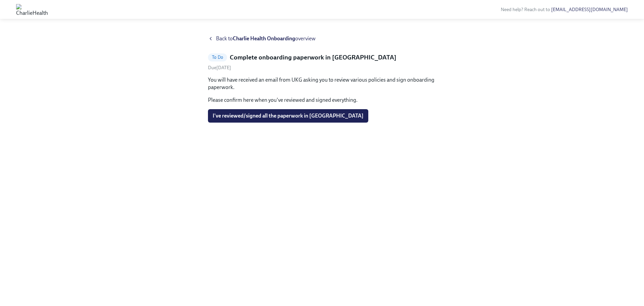  I want to click on span: Need help? Reach out to, so click(564, 10).